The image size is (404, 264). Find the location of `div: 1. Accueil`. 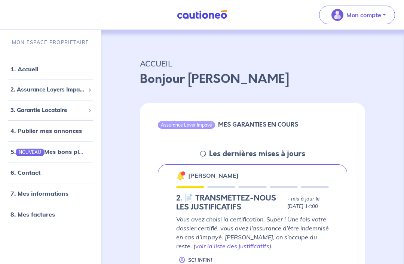

div: 1. Accueil is located at coordinates (50, 69).